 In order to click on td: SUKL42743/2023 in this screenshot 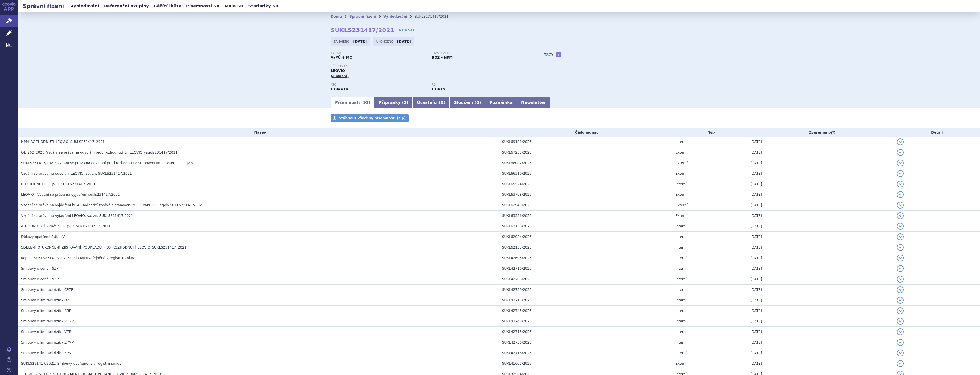, I will do `click(585, 311)`.